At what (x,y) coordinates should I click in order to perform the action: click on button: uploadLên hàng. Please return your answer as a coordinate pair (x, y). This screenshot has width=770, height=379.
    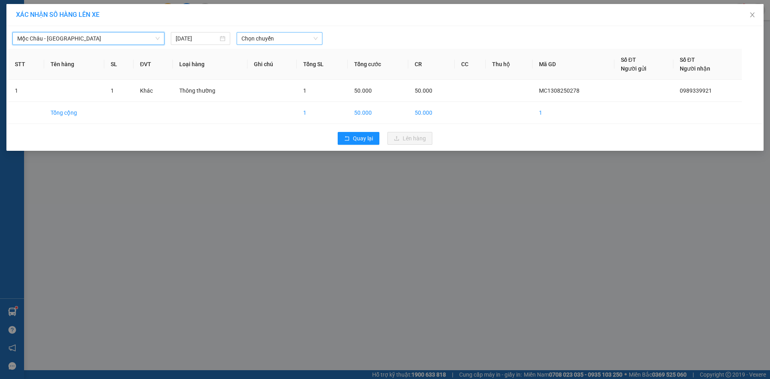
    Looking at the image, I should click on (410, 138).